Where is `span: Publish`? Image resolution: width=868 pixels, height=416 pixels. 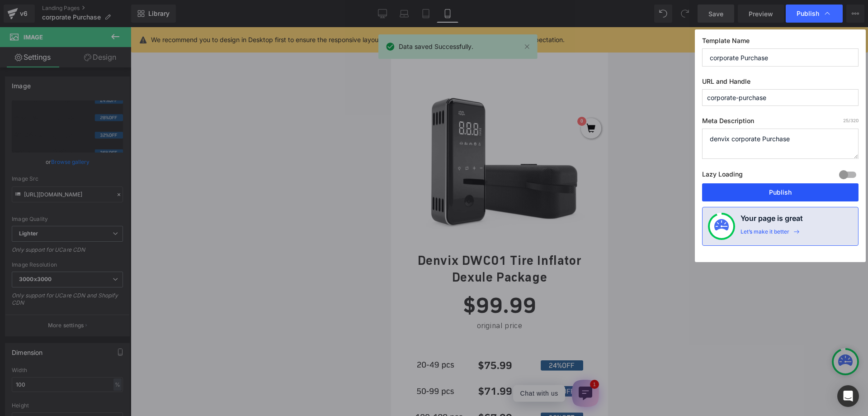
span: Publish is located at coordinates (808, 14).